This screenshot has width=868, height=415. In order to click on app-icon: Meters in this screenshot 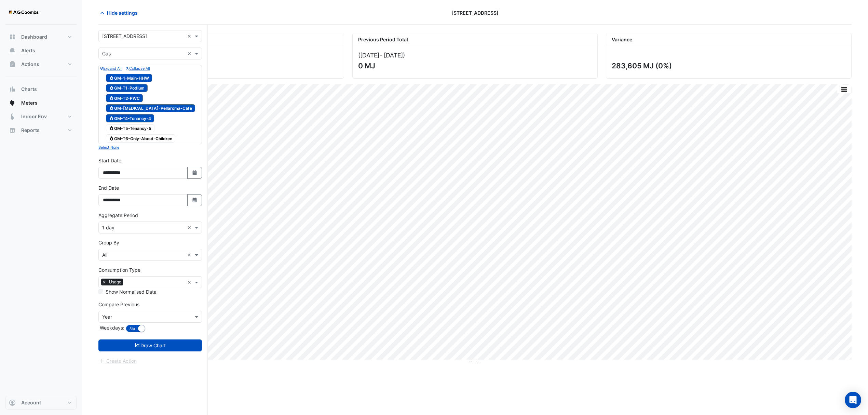, I will do `click(13, 103)`.